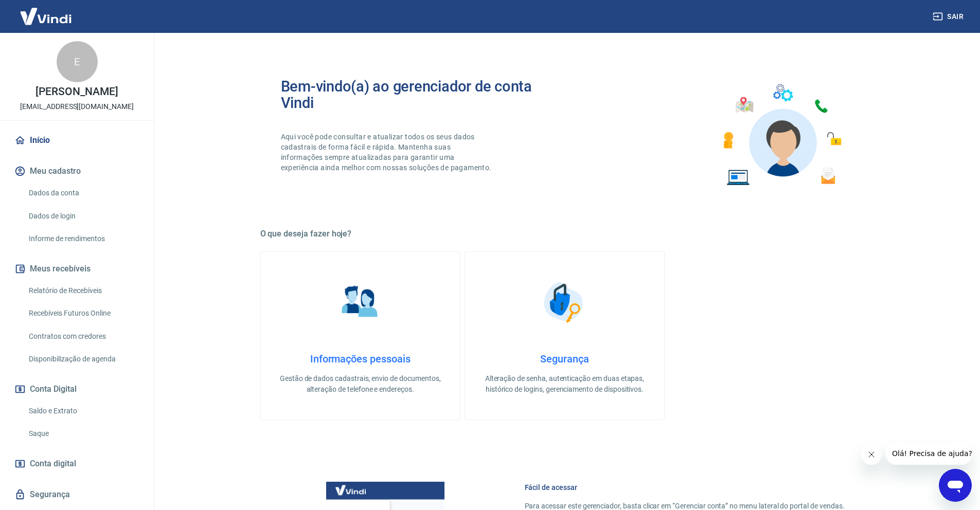 The height and width of the screenshot is (510, 980). What do you see at coordinates (423, 95) in the screenshot?
I see `h2: Bem-vindo(a) ao gerenciador de conta Vindi` at bounding box center [423, 95].